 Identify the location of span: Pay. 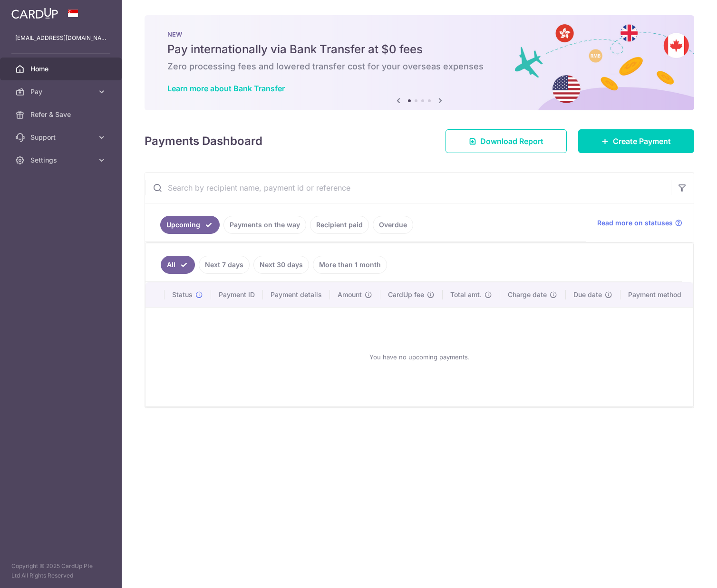
(61, 92).